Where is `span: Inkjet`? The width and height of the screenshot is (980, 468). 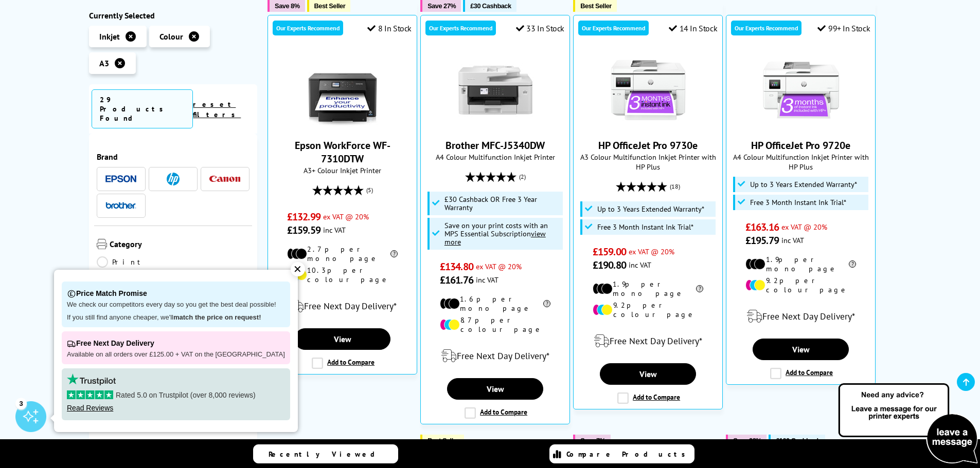
span: Inkjet is located at coordinates (109, 36).